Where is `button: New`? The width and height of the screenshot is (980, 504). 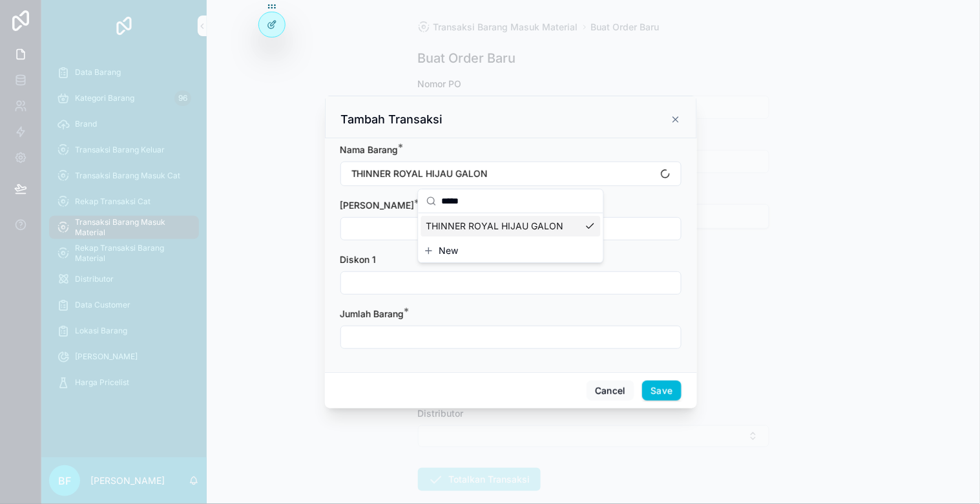 button: New is located at coordinates (511, 251).